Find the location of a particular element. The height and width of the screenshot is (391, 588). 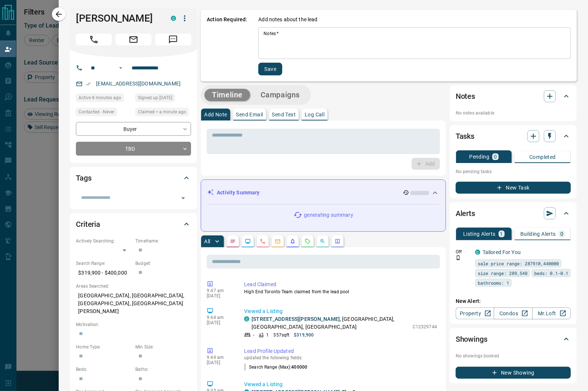

div: Alerts is located at coordinates (513, 213).